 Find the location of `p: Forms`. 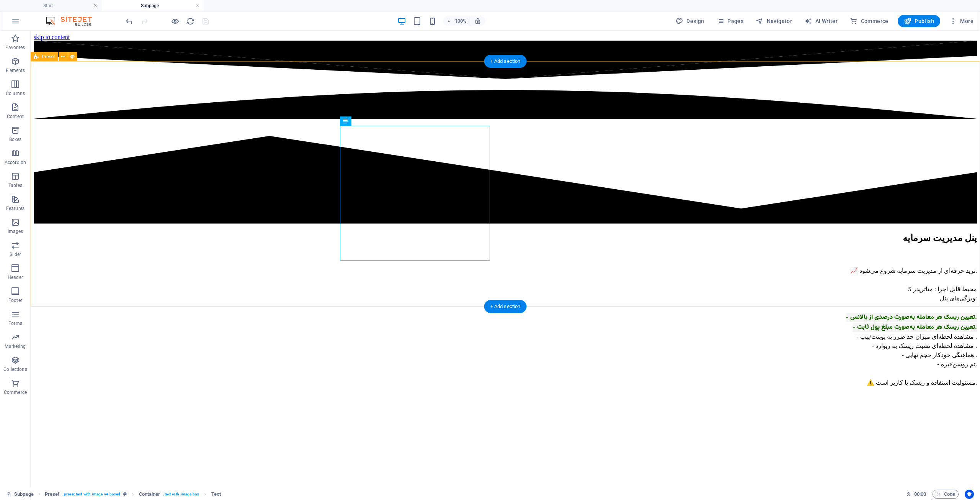

p: Forms is located at coordinates (15, 324).